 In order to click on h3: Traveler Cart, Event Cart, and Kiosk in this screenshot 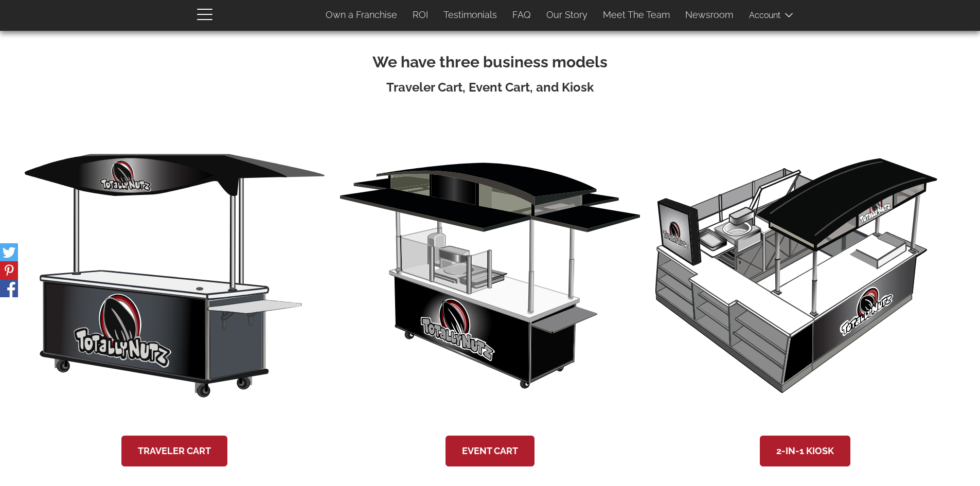, I will do `click(490, 87)`.